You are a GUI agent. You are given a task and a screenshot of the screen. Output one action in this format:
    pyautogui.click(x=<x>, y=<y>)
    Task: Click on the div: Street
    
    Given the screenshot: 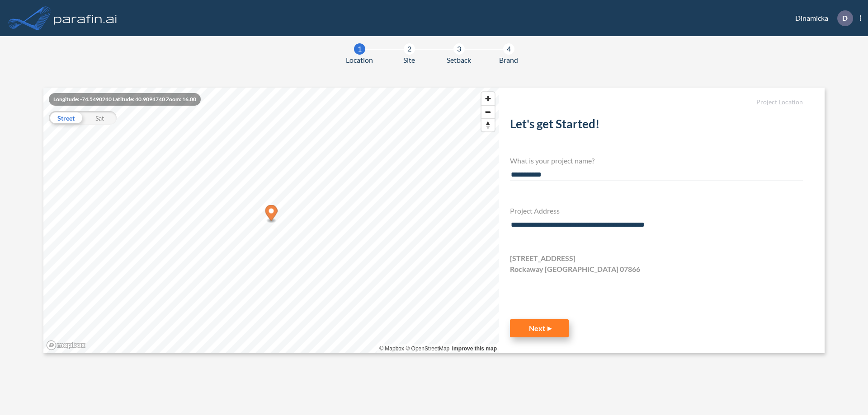 What is the action you would take?
    pyautogui.click(x=66, y=118)
    